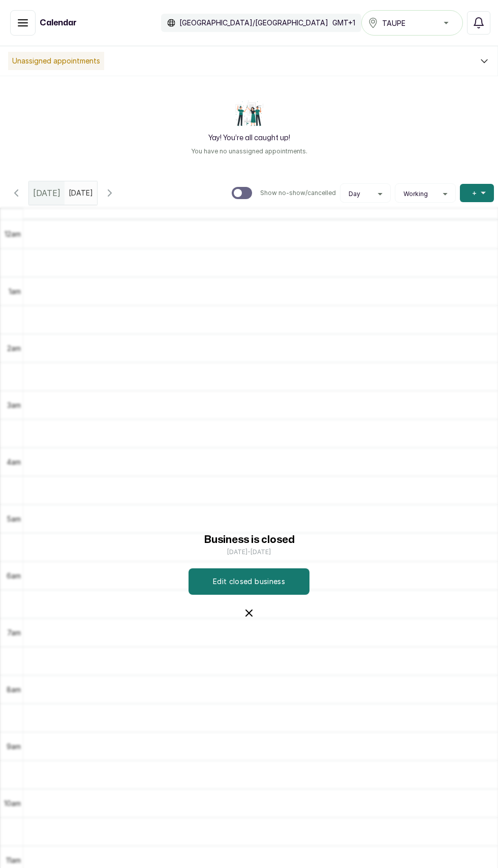 Image resolution: width=498 pixels, height=868 pixels. I want to click on h1: Business is closed, so click(249, 540).